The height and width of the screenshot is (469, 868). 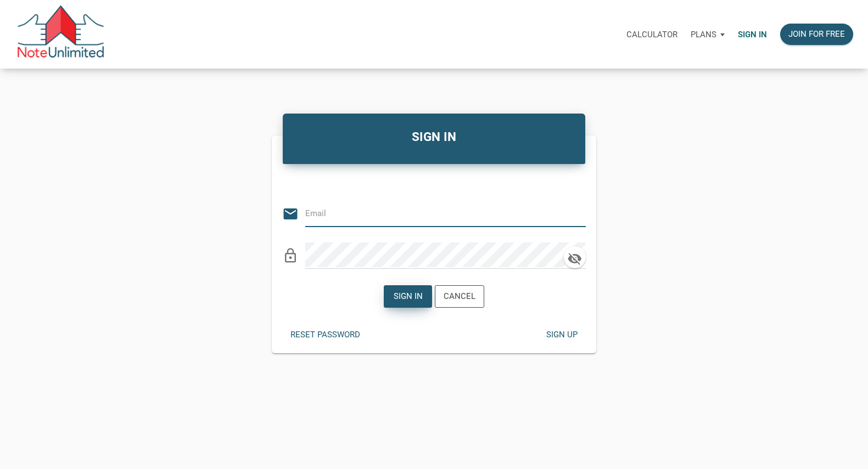 I want to click on button: Cancel, so click(x=460, y=296).